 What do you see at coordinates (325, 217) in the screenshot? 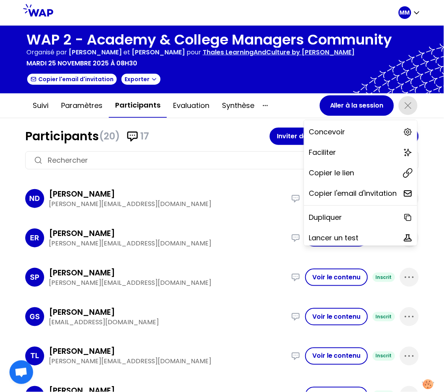
I see `p: Dupliquer` at bounding box center [325, 217].